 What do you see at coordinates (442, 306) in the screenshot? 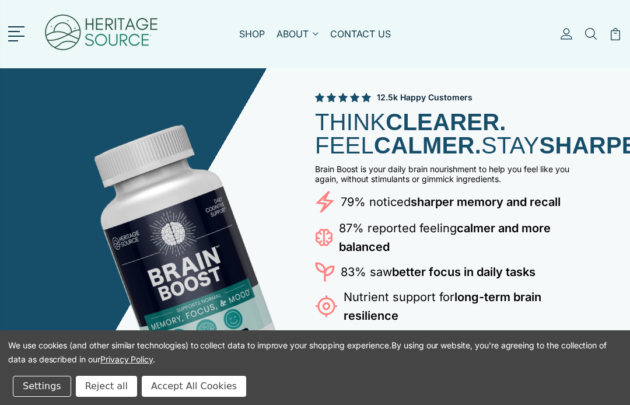
I see `strong: long-term brain resilience` at bounding box center [442, 306].